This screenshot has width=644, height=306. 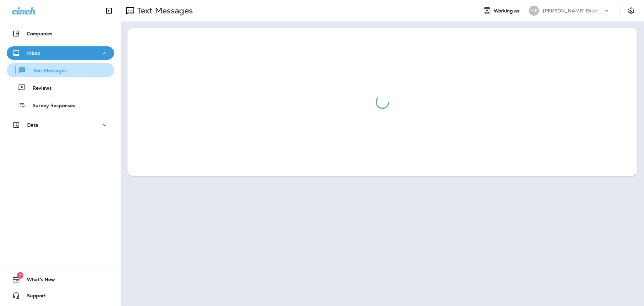 I want to click on p: Inbox, so click(x=33, y=53).